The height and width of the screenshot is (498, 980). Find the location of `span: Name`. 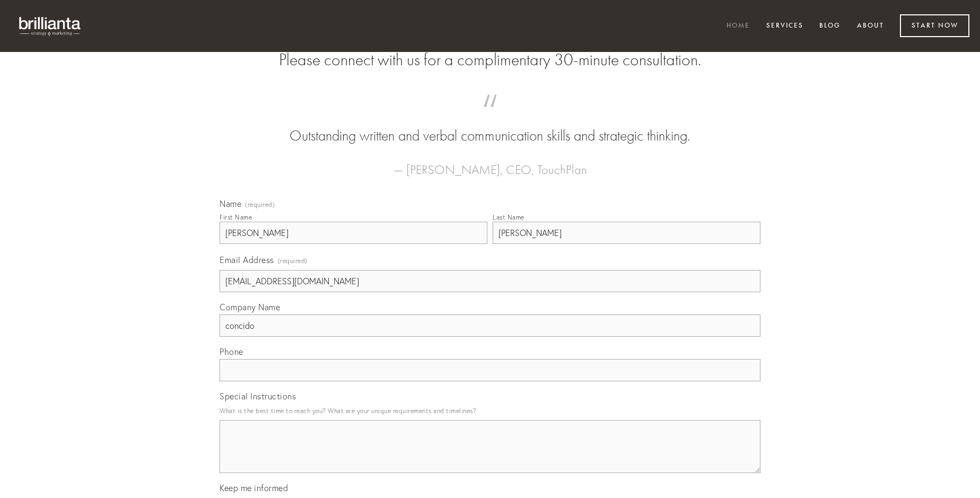

span: Name is located at coordinates (230, 204).